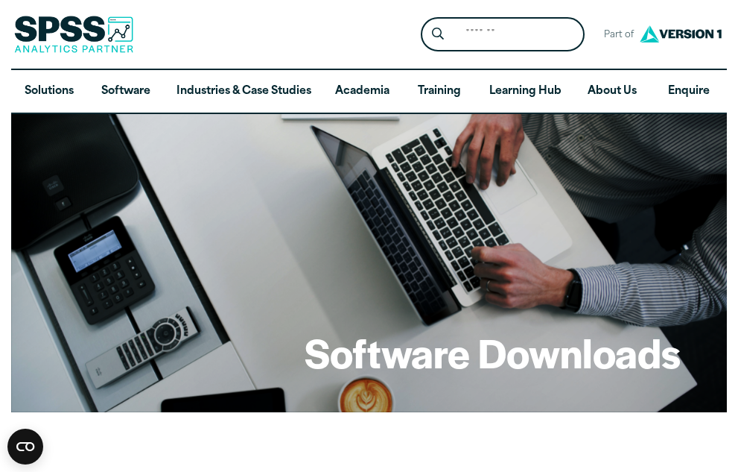 This screenshot has height=472, width=738. What do you see at coordinates (74, 34) in the screenshot?
I see `img: SPSS Analytics Partner` at bounding box center [74, 34].